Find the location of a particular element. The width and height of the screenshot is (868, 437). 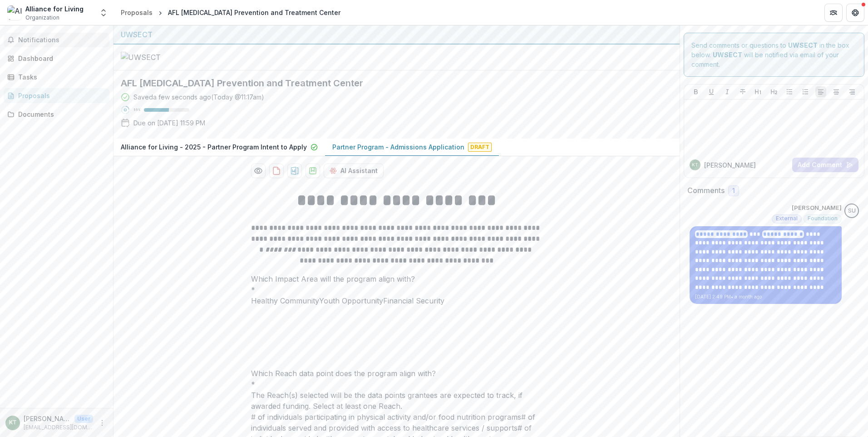

button: AI Assistant is located at coordinates (354, 171).